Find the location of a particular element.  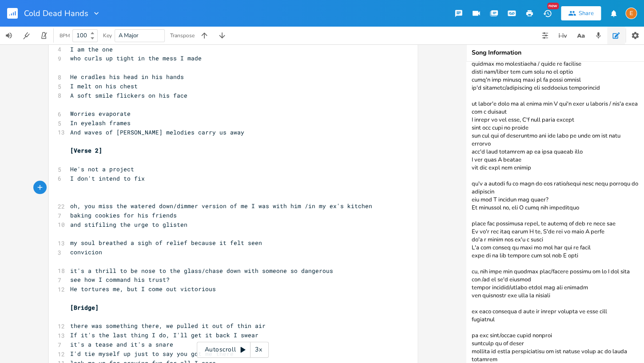

span: A soft smile flickers on his face is located at coordinates (129, 96).